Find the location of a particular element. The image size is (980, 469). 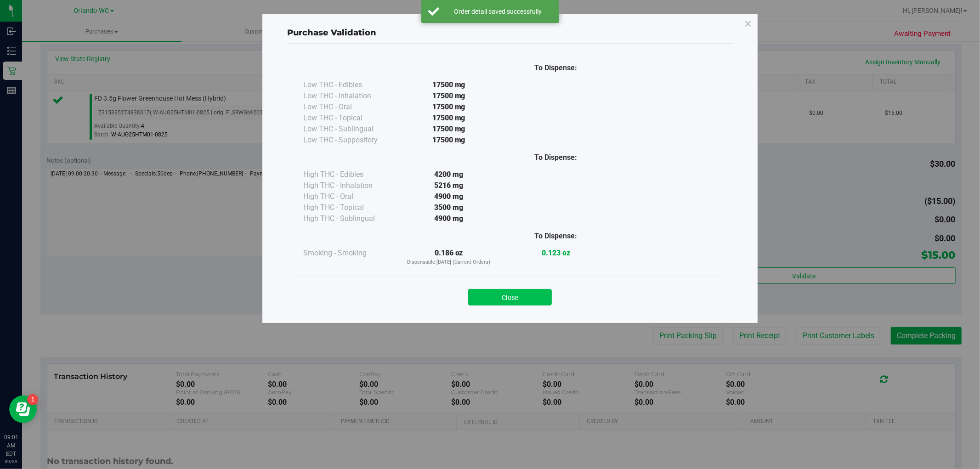

div: Low THC - Suppository is located at coordinates (349, 140).